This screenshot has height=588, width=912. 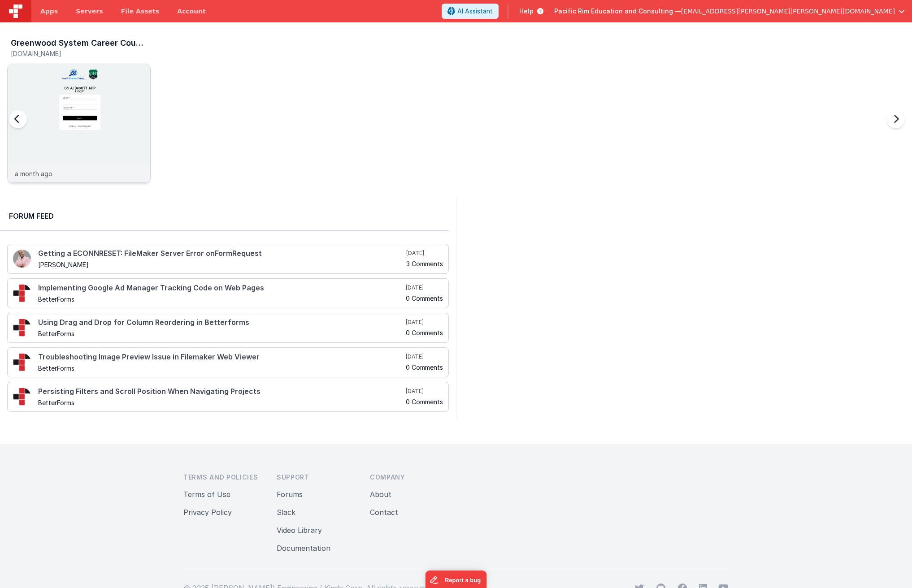 I want to click on a: Terms of Use, so click(x=206, y=494).